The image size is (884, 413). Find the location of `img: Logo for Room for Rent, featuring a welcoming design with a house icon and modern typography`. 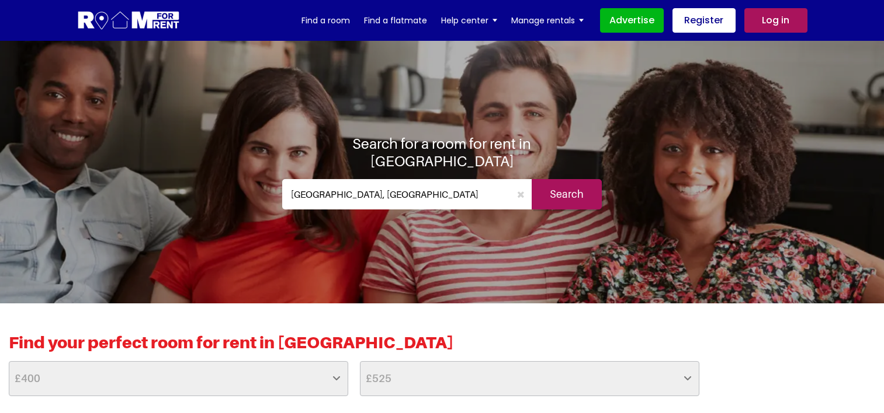

img: Logo for Room for Rent, featuring a welcoming design with a house icon and modern typography is located at coordinates (128, 20).